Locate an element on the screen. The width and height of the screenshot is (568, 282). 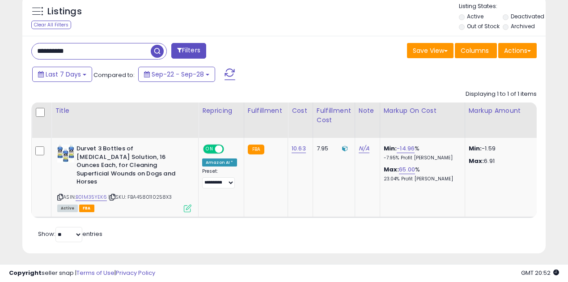
span: FBA is located at coordinates (87, 208).